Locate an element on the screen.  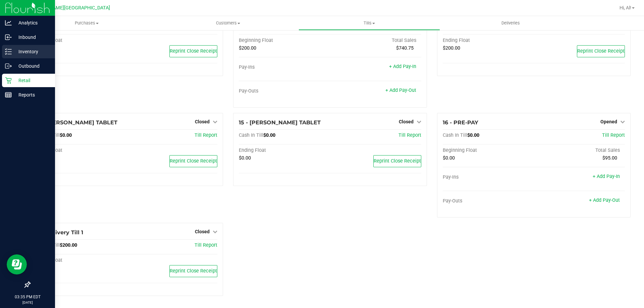
span: $95.00 is located at coordinates (610, 158).